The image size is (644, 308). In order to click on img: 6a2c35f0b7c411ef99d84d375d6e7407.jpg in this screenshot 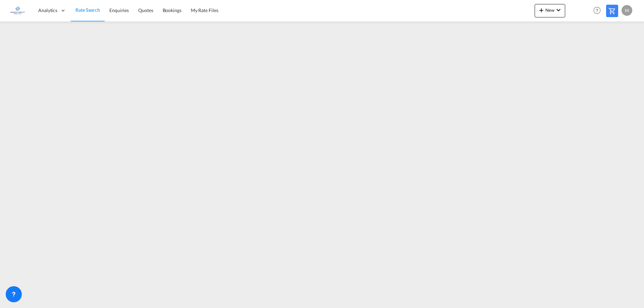, I will do `click(17, 10)`.